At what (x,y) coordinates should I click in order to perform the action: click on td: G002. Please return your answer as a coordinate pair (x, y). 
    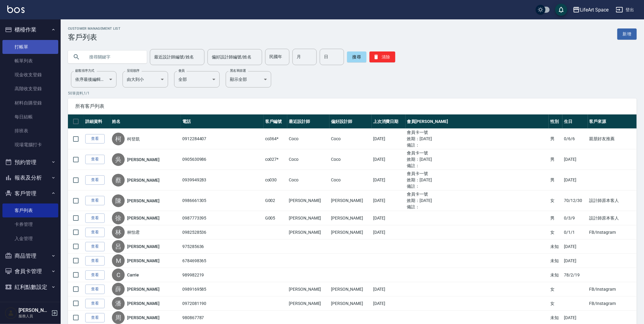
    Looking at the image, I should click on (276, 201).